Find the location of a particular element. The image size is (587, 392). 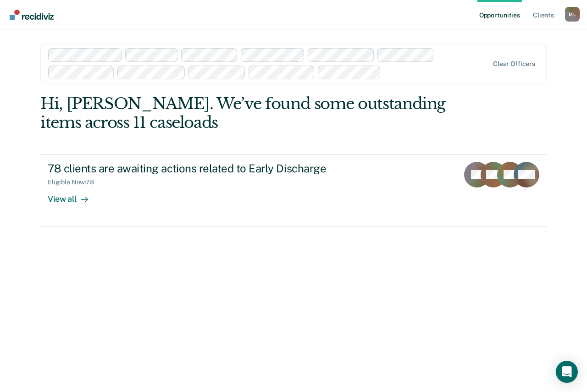

div: Open Intercom Messenger is located at coordinates (567, 372).